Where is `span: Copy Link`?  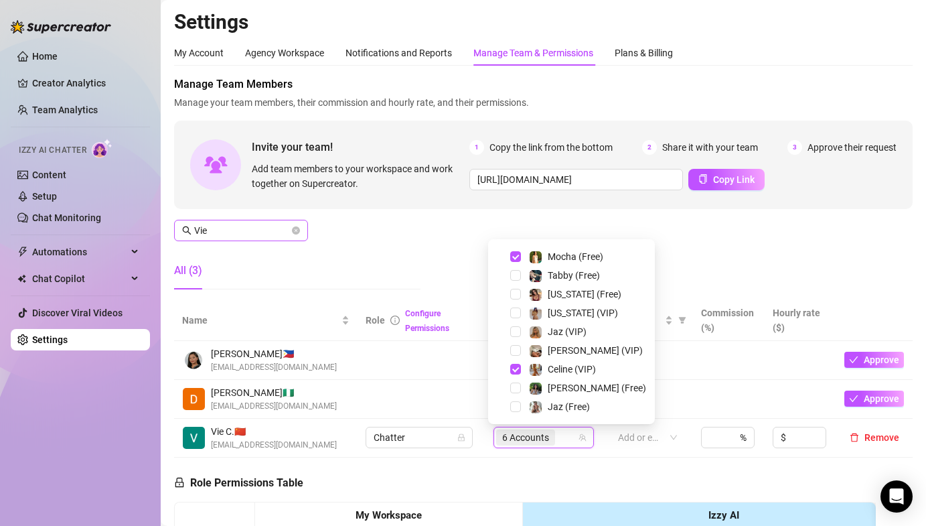
span: Copy Link is located at coordinates (734, 179).